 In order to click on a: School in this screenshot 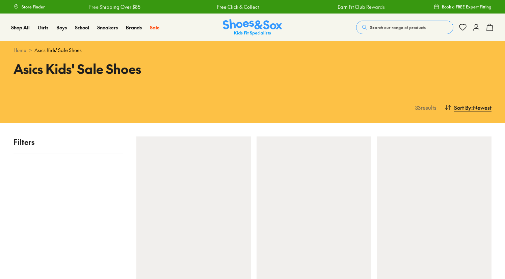, I will do `click(82, 27)`.